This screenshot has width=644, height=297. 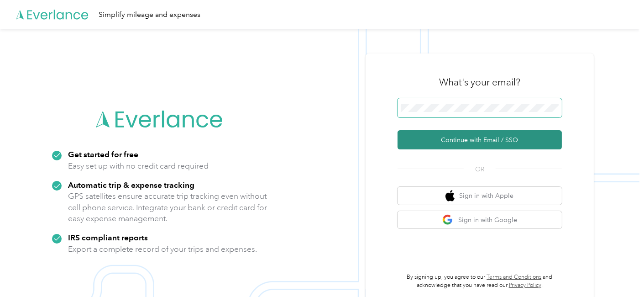 I want to click on button: google logoSign in with Google, so click(x=479, y=220).